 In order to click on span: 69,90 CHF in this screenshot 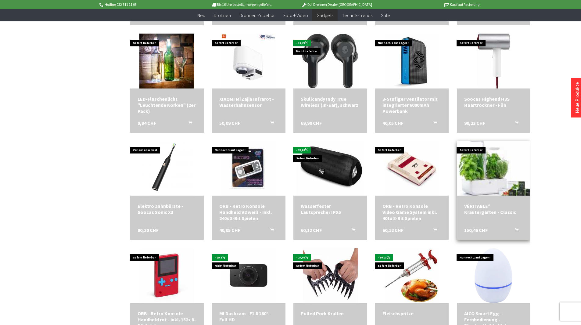, I will do `click(311, 123)`.